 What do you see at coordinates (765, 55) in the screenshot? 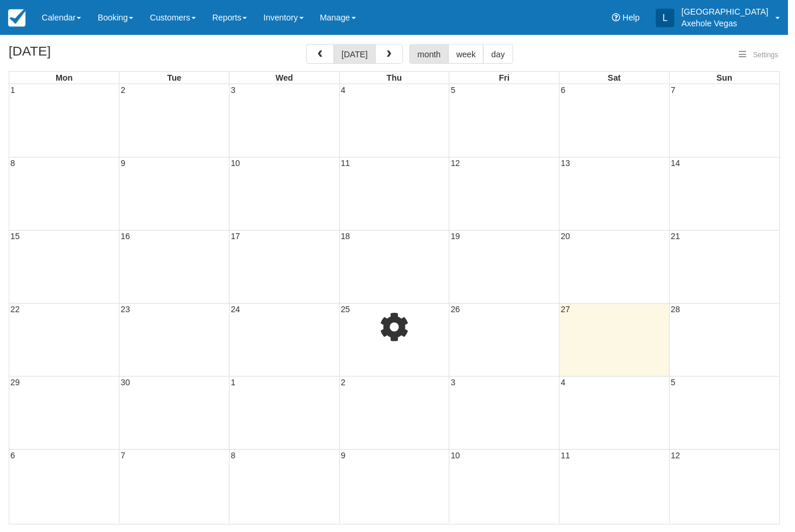
I see `button: Settings` at bounding box center [765, 55].